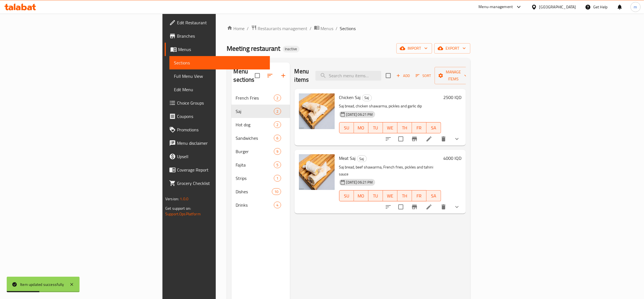 This screenshot has width=644, height=299. Describe the element at coordinates (317, 172) in the screenshot. I see `img: Meat Saj` at that location.